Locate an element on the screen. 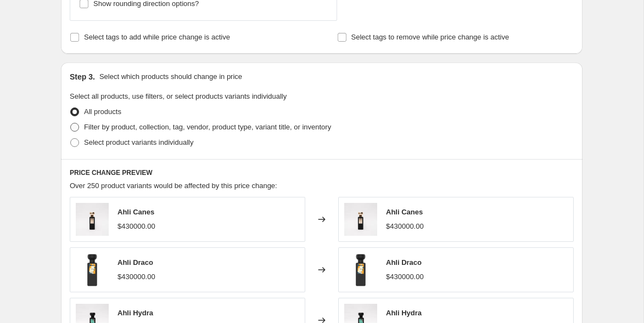  h2: Step 3. is located at coordinates (82, 77).